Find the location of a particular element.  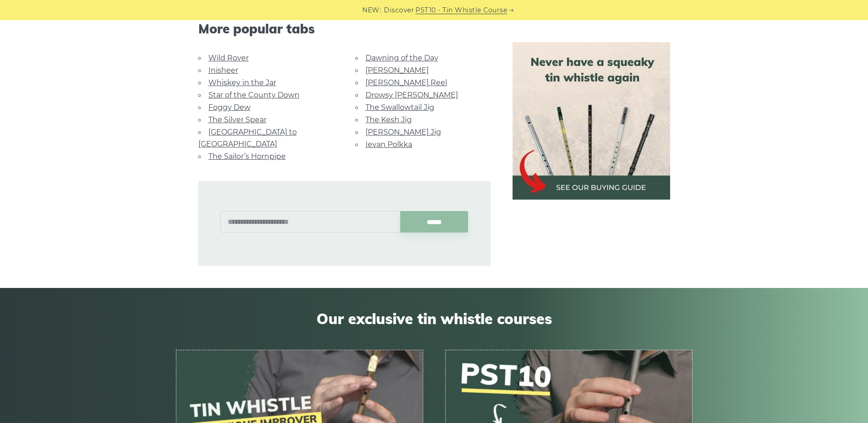

span: NEW: is located at coordinates (372, 10).